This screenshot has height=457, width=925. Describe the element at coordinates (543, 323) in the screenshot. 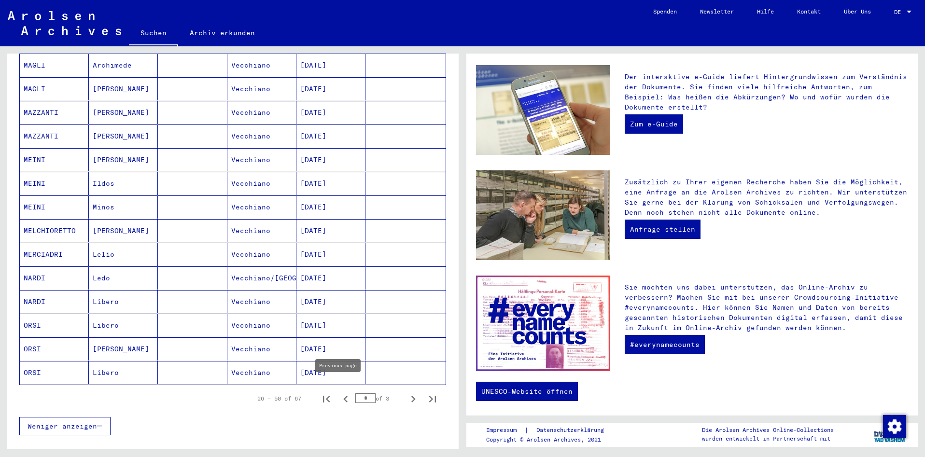

I see `img: enc.jpg` at that location.